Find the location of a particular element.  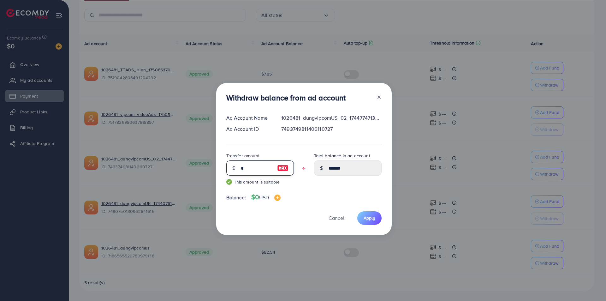

img: guide is located at coordinates (229, 182).